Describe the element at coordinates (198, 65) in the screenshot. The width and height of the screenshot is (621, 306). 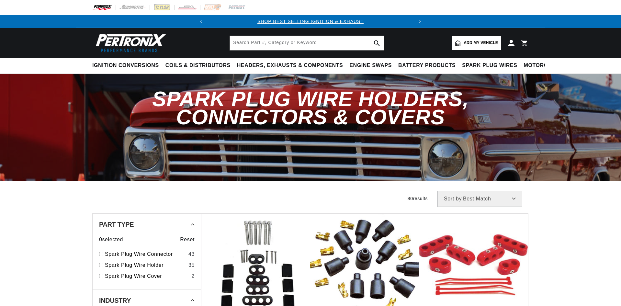
I see `span: Coils & Distributors` at that location.